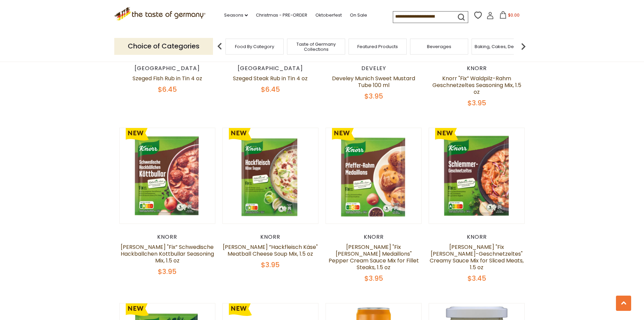 The height and width of the screenshot is (320, 644). Describe the element at coordinates (316, 47) in the screenshot. I see `a: Taste of Germany Collections` at that location.